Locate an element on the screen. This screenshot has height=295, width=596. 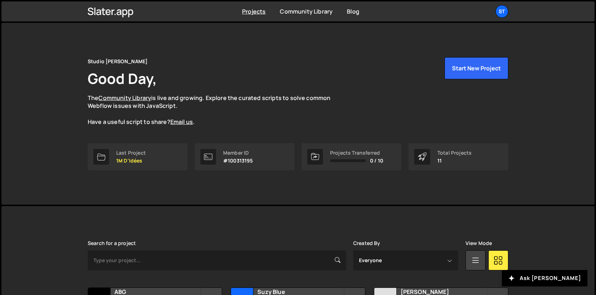
a: Email us is located at coordinates (182, 122).